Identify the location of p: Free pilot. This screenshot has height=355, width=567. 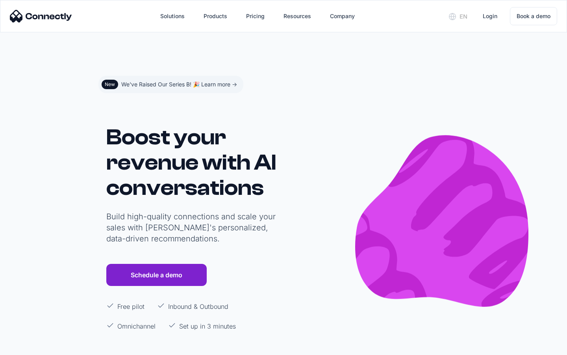
(131, 306).